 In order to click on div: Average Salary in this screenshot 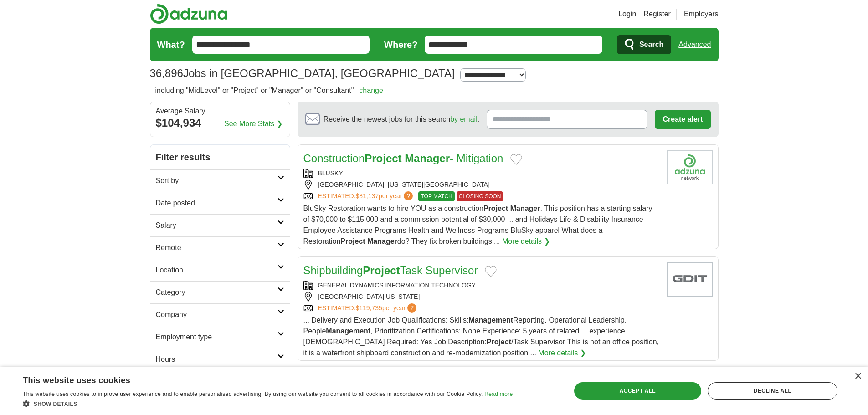, I will do `click(220, 111)`.